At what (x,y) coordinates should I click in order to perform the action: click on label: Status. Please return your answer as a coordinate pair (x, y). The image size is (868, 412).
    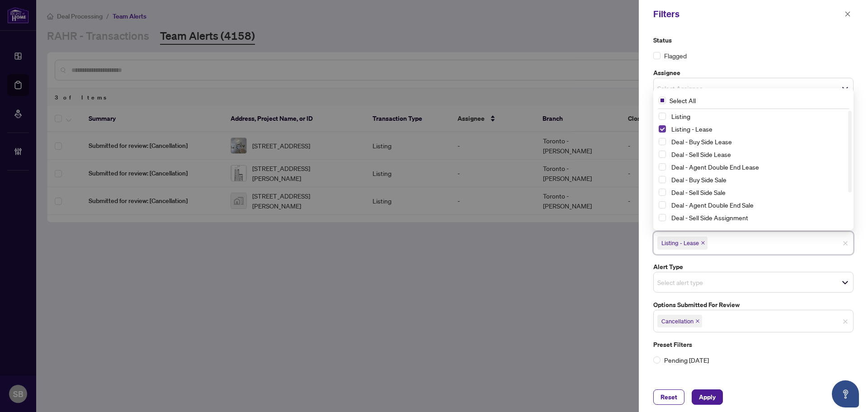
    Looking at the image, I should click on (753, 40).